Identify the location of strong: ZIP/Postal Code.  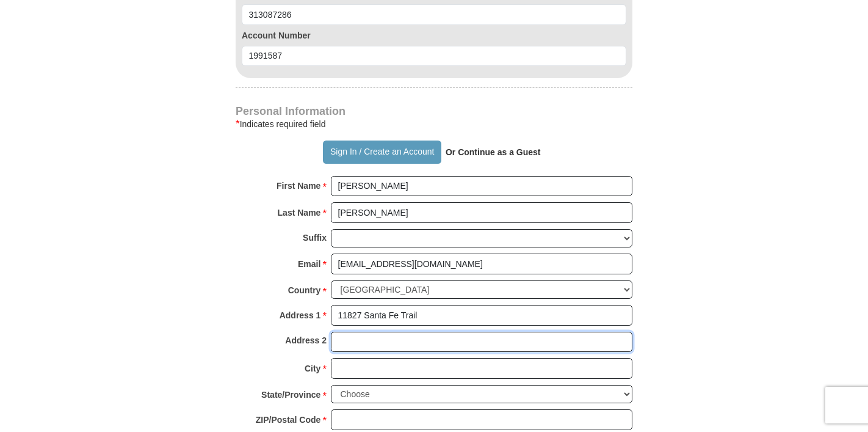
(288, 419).